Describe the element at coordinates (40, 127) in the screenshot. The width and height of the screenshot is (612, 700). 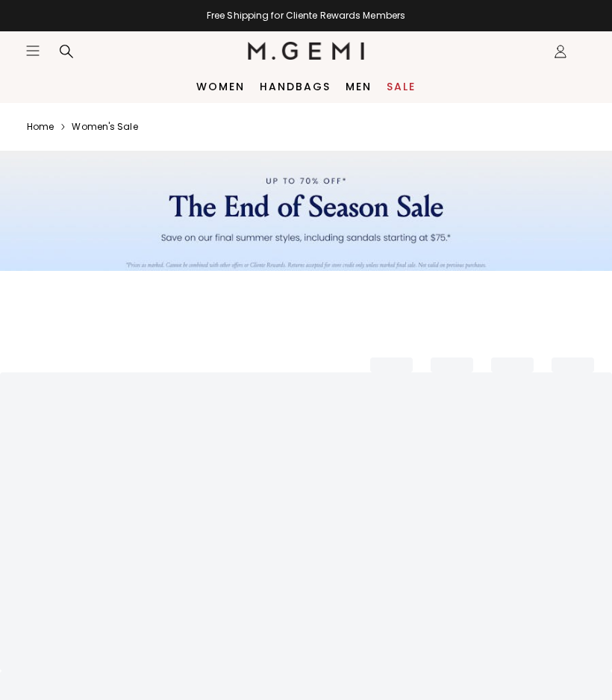
I see `a: Home` at that location.